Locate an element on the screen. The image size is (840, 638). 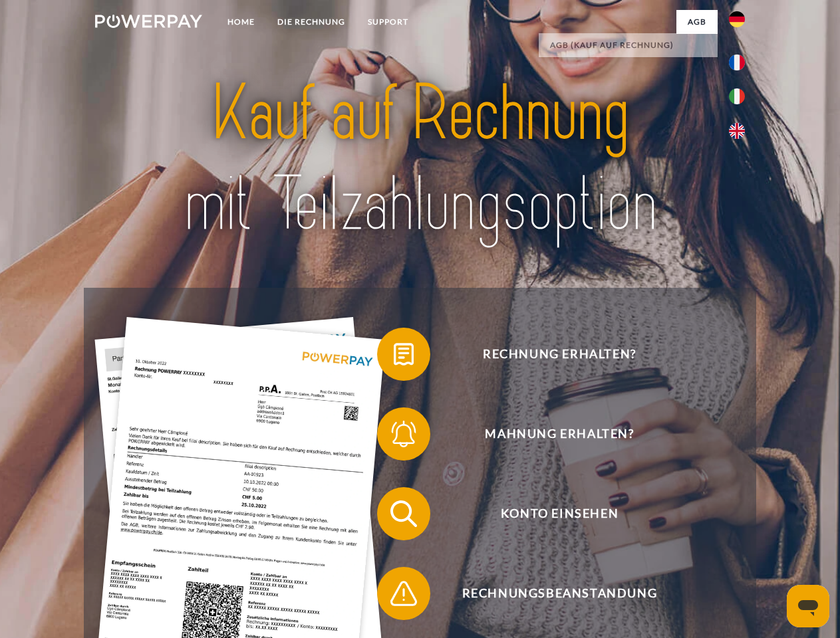
img: qb_bill.svg is located at coordinates (403, 355).